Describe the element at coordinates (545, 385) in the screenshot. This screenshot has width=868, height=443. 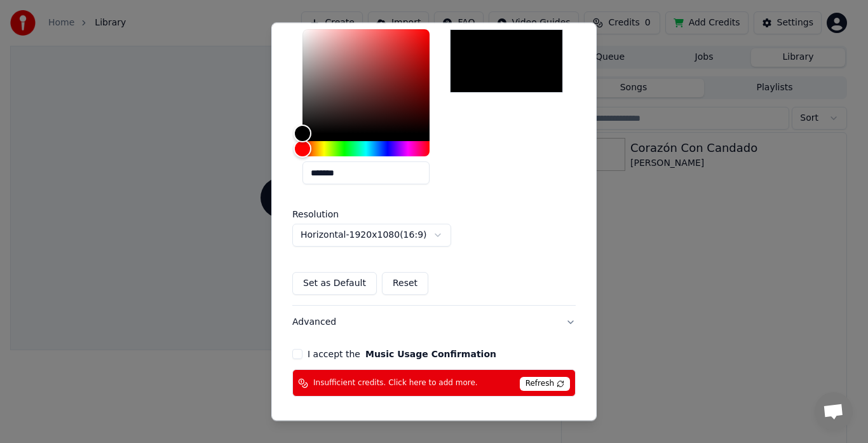
I see `span: Refresh` at that location.